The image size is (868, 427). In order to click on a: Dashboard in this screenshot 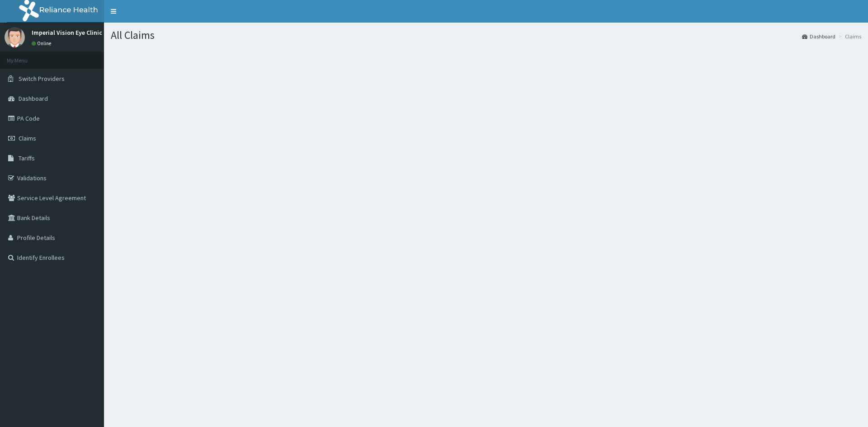, I will do `click(818, 36)`.